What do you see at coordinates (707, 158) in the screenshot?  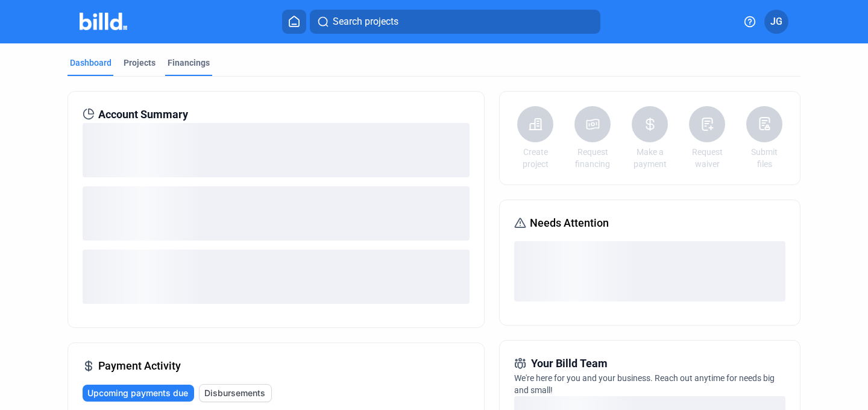 I see `a: Request waiver` at bounding box center [707, 158].